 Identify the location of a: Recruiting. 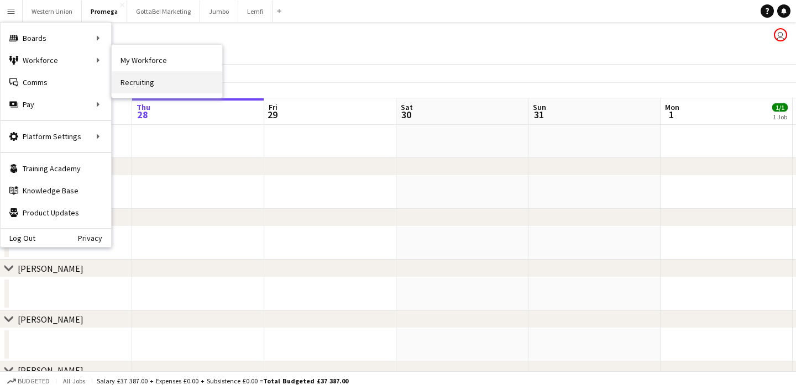
(167, 82).